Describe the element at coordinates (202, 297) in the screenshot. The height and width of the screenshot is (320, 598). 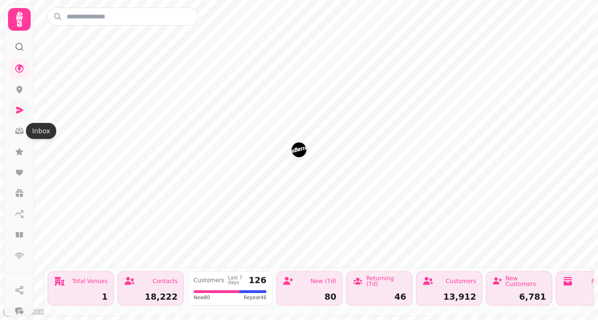
I see `span: New 80` at that location.